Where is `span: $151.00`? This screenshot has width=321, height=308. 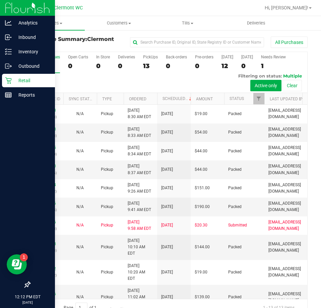 span: $151.00 is located at coordinates (202, 188).